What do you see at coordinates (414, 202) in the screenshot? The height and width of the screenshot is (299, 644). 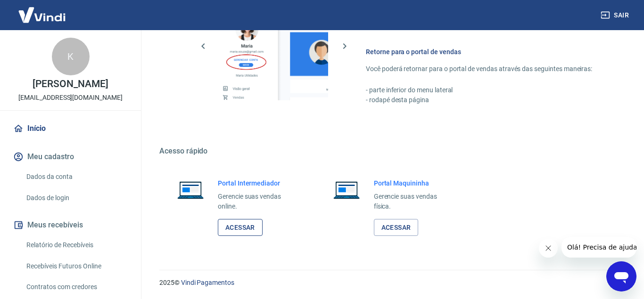 I see `p: Gerencie suas vendas física.` at bounding box center [414, 202].